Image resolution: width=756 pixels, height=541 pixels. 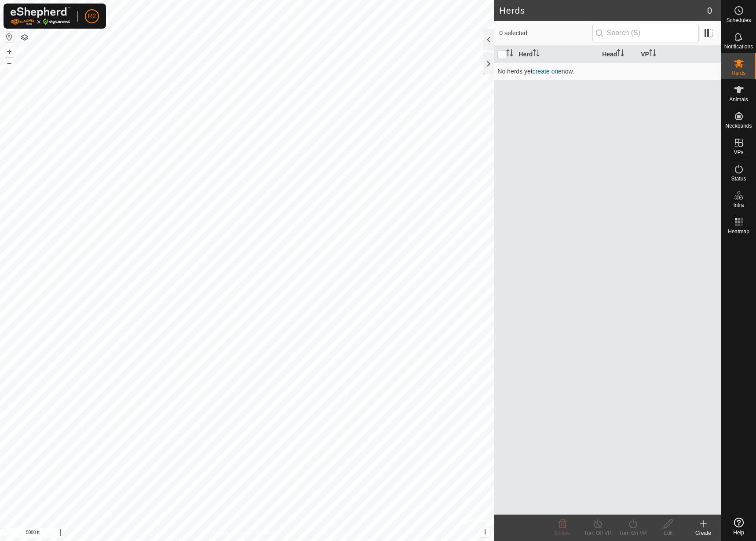 What do you see at coordinates (545, 33) in the screenshot?
I see `span: 0 selected` at bounding box center [545, 33].